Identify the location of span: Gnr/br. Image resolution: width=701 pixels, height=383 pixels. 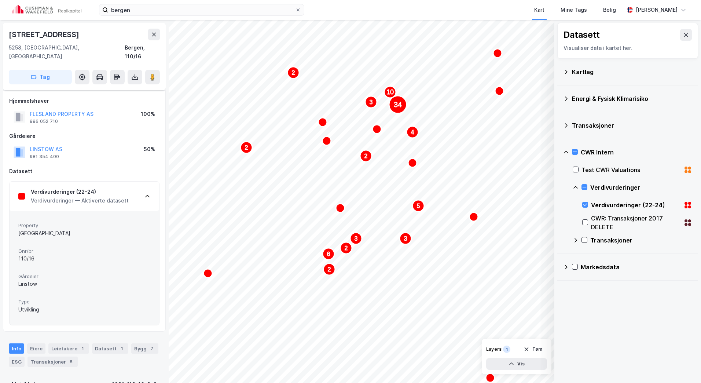
(84, 251).